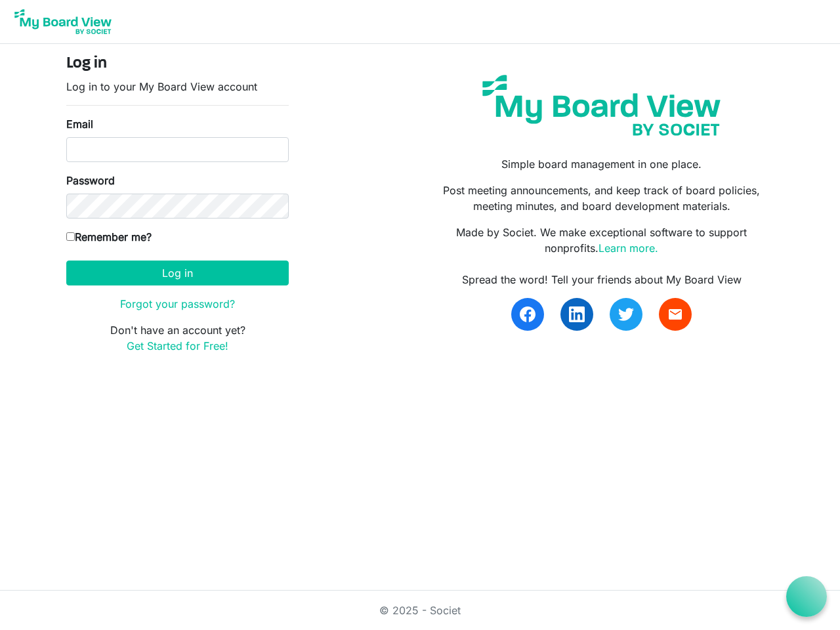 This screenshot has height=630, width=840. What do you see at coordinates (528, 314) in the screenshot?
I see `img: facebook.svg` at bounding box center [528, 314].